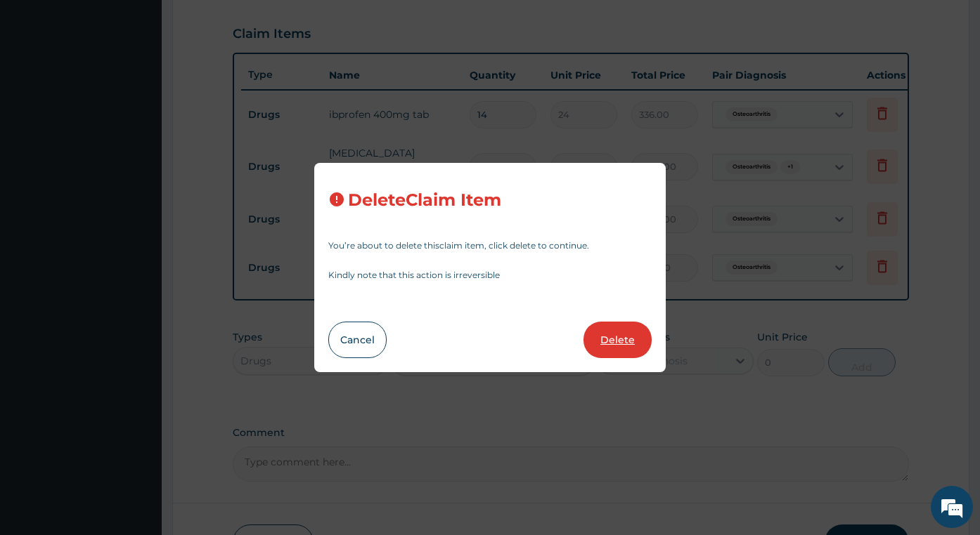 This screenshot has width=980, height=535. I want to click on button: Cancel, so click(357, 340).